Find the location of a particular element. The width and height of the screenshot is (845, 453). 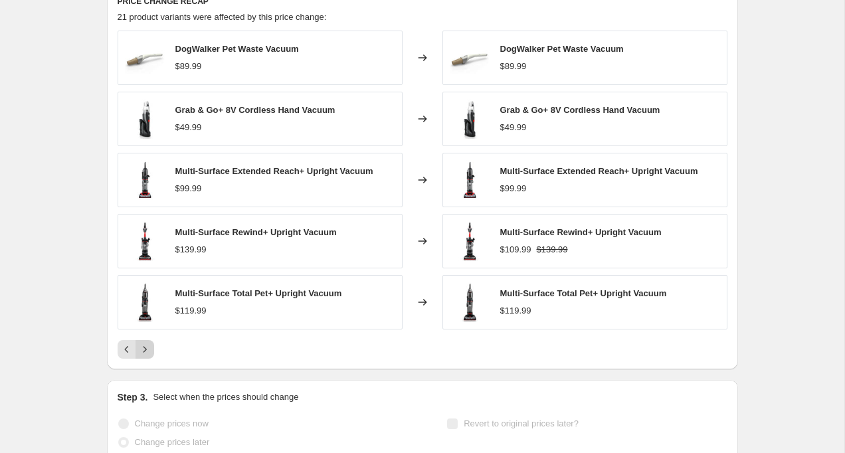

span: Revert to original prices later? is located at coordinates (521, 423).